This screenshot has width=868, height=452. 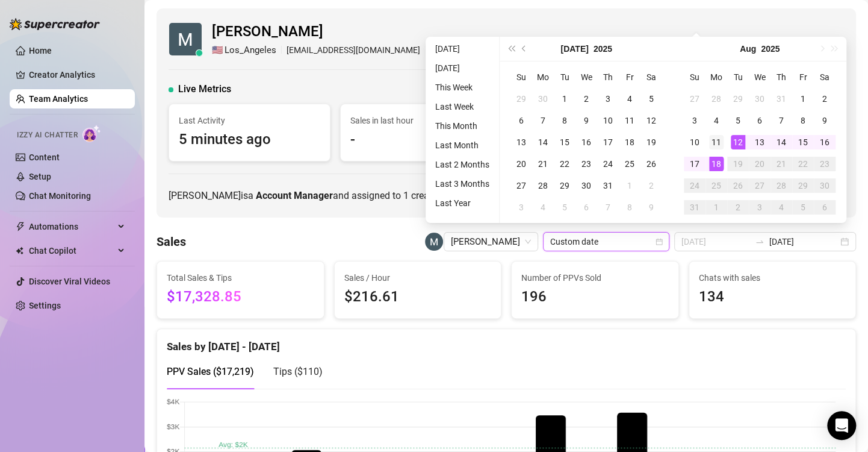 I want to click on span: Number of PPVs Sold, so click(x=595, y=277).